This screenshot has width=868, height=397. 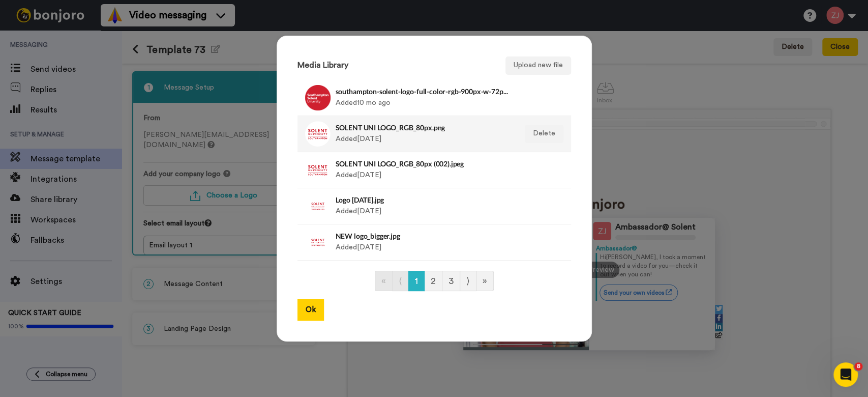 I want to click on a: Go to previous page, so click(x=400, y=281).